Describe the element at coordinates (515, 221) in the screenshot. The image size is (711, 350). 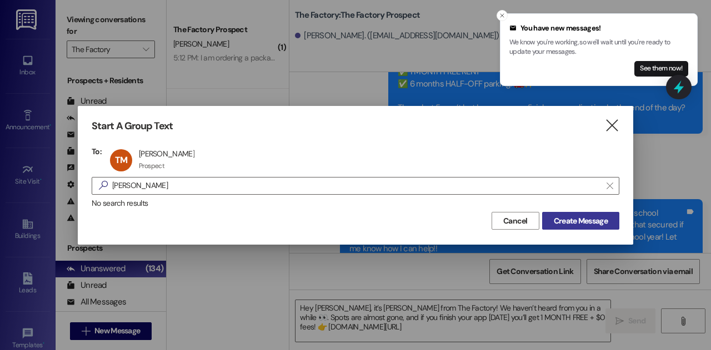
I see `button: Cancel` at that location.